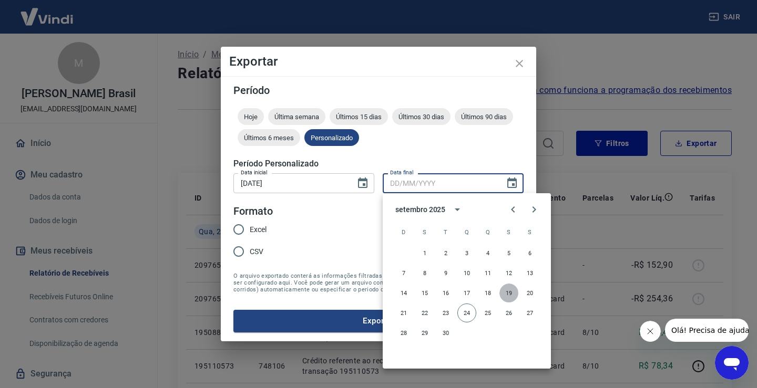 This screenshot has height=388, width=757. What do you see at coordinates (488, 273) in the screenshot?
I see `button: 11` at bounding box center [488, 273].